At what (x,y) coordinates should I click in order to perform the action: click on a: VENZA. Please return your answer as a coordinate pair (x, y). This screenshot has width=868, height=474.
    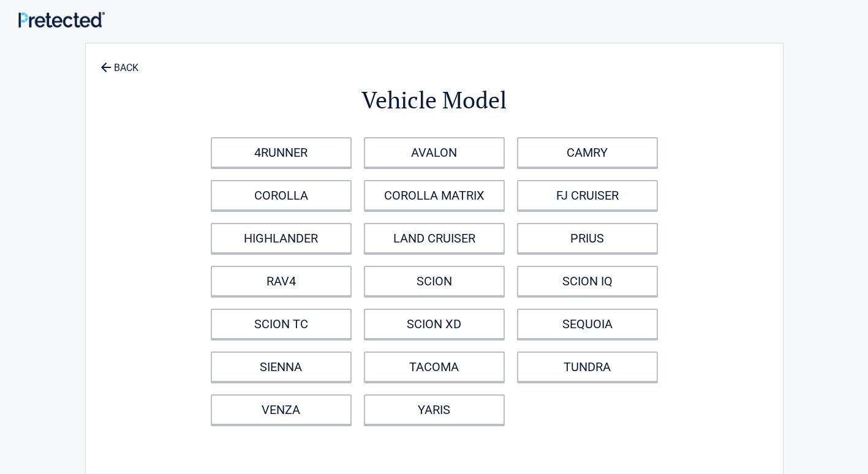
    Looking at the image, I should click on (281, 410).